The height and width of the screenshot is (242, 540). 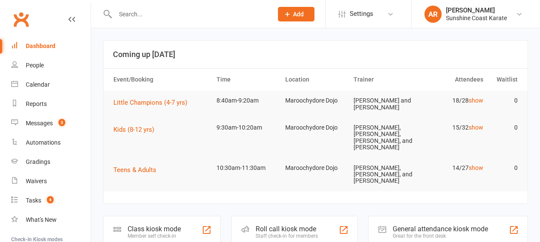 I want to click on th: Time, so click(x=247, y=80).